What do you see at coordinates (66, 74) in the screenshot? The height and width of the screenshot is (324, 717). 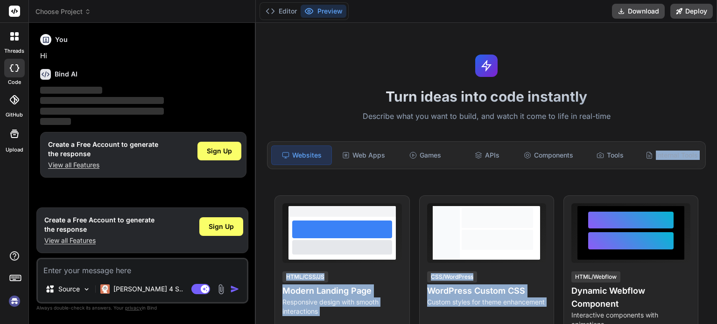 I see `h6: Bind AI` at bounding box center [66, 74].